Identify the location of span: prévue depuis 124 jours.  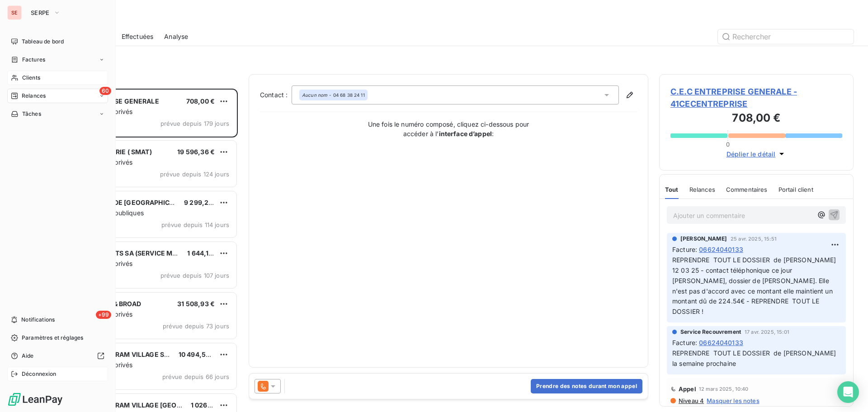
(195, 174).